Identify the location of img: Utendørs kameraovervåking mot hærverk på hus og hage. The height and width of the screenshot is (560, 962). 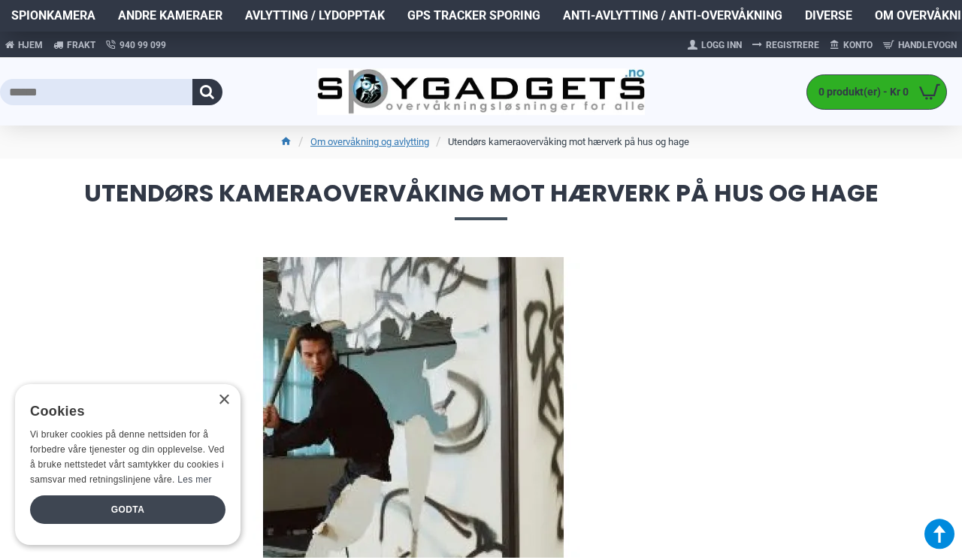
(413, 407).